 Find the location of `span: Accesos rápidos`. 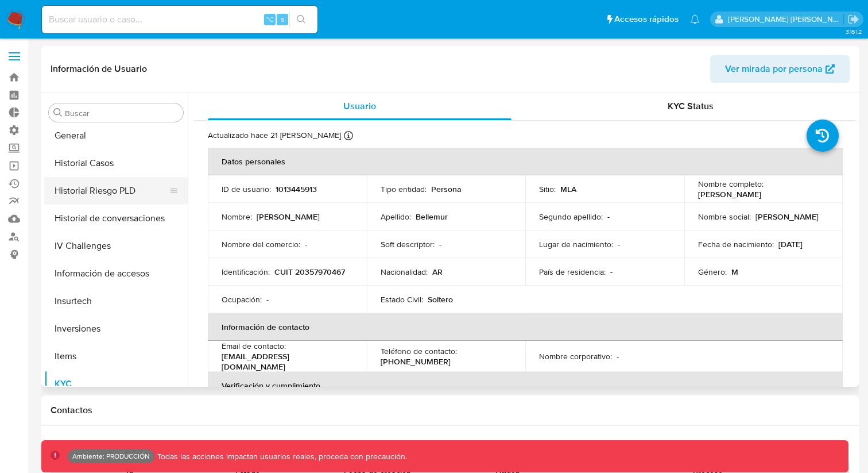

span: Accesos rápidos is located at coordinates (647, 19).